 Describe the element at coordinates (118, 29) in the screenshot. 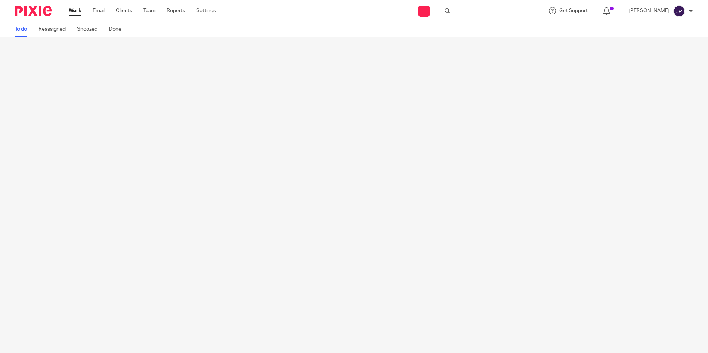

I see `a: Done` at that location.